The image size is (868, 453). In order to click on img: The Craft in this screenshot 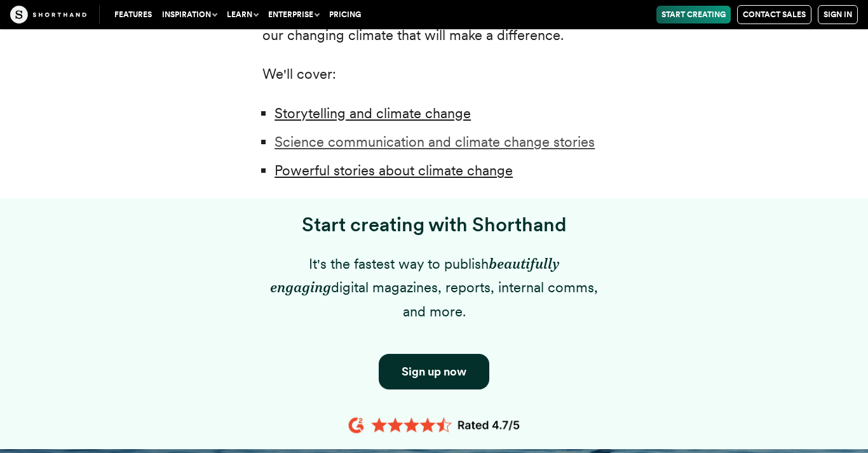, I will do `click(48, 15)`.